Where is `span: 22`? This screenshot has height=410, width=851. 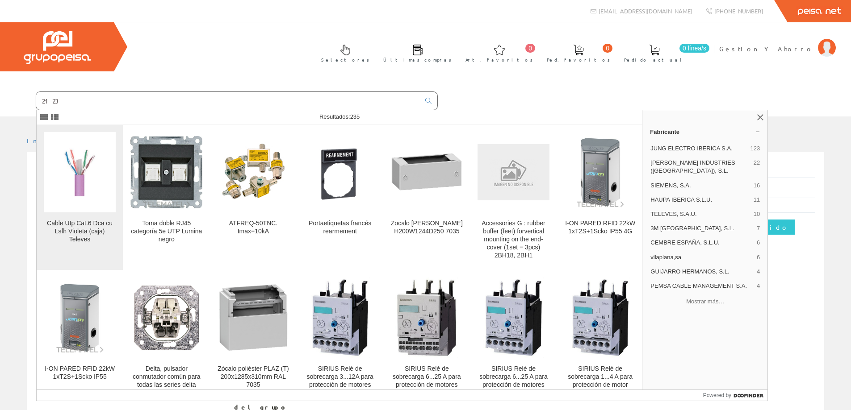 span: 22 is located at coordinates (757, 167).